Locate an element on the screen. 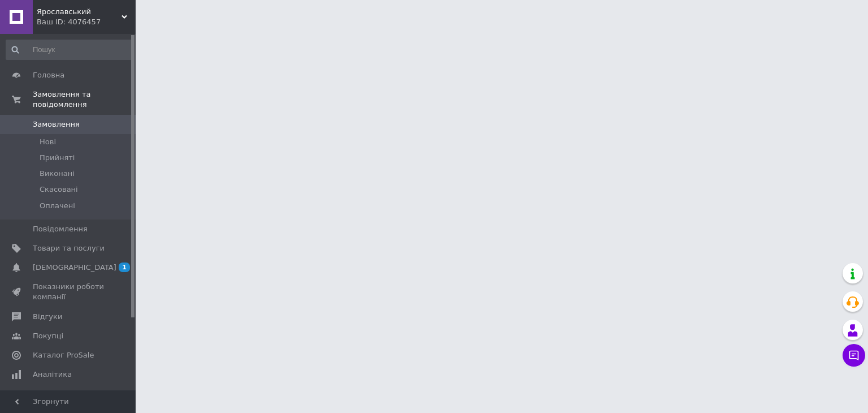 This screenshot has height=413, width=868. span: Показники роботи компанії is located at coordinates (69, 292).